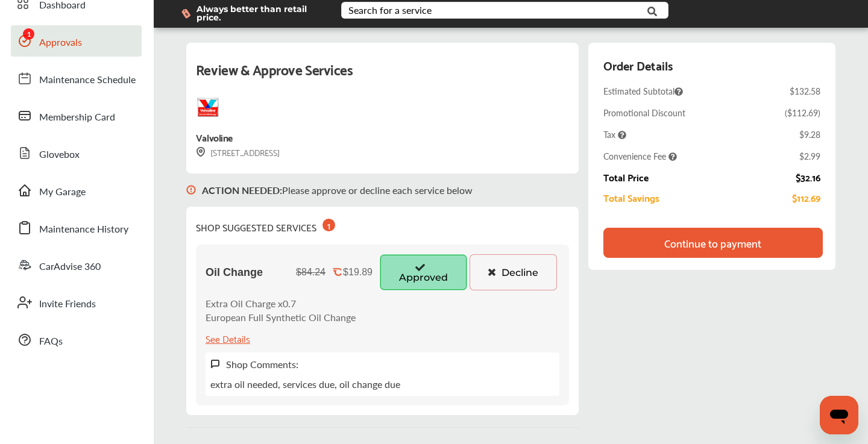 Image resolution: width=868 pixels, height=444 pixels. I want to click on a: CarAdvise 360, so click(76, 265).